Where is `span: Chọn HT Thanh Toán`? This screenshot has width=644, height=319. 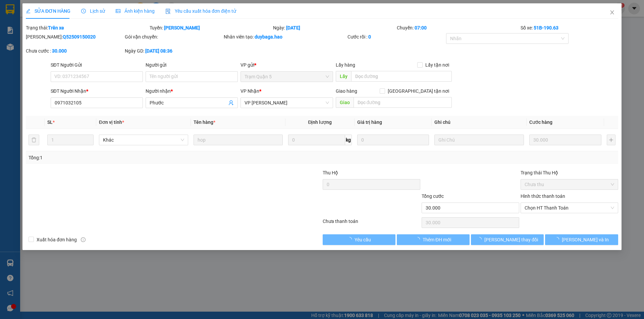
span: Chọn HT Thanh Toán is located at coordinates (569, 208).